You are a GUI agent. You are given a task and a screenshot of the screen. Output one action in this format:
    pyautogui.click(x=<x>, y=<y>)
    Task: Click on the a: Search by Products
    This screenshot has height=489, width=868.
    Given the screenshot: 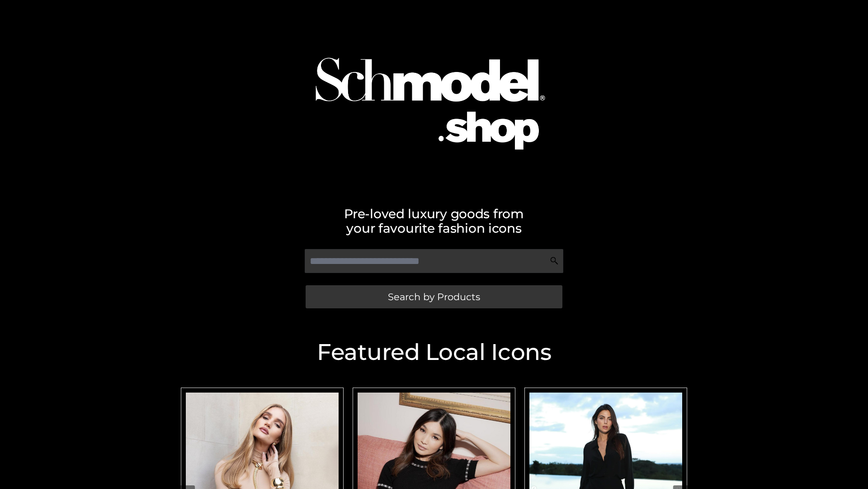 What is the action you would take?
    pyautogui.click(x=434, y=296)
    